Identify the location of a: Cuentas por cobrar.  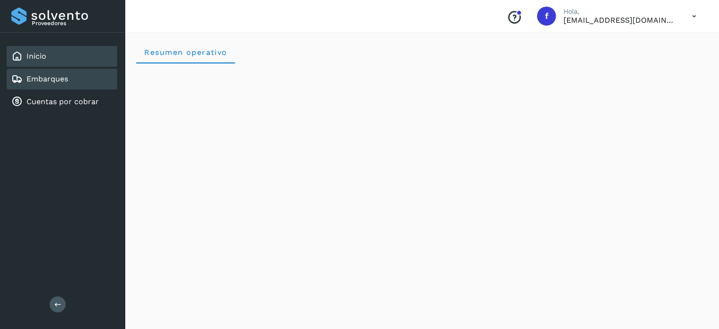
(62, 101).